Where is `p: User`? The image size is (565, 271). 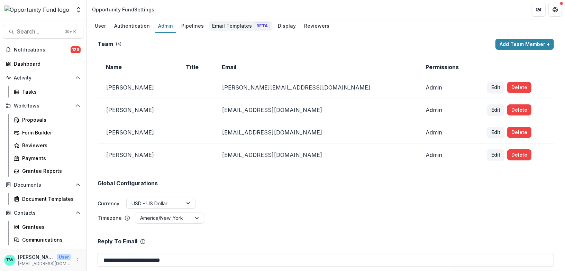
p: User is located at coordinates (64, 257).